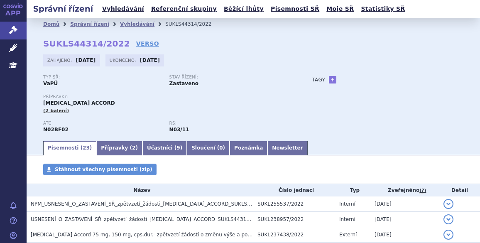 The width and height of the screenshot is (480, 243). I want to click on li: SUKLS44314/2022, so click(193, 24).